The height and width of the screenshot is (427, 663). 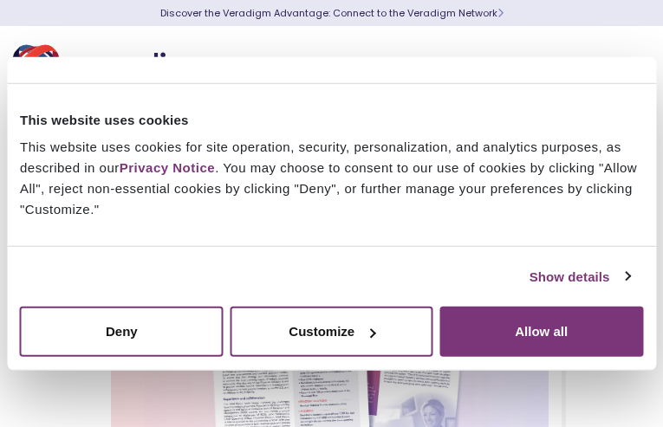 What do you see at coordinates (500, 13) in the screenshot?
I see `span: Learn More` at bounding box center [500, 13].